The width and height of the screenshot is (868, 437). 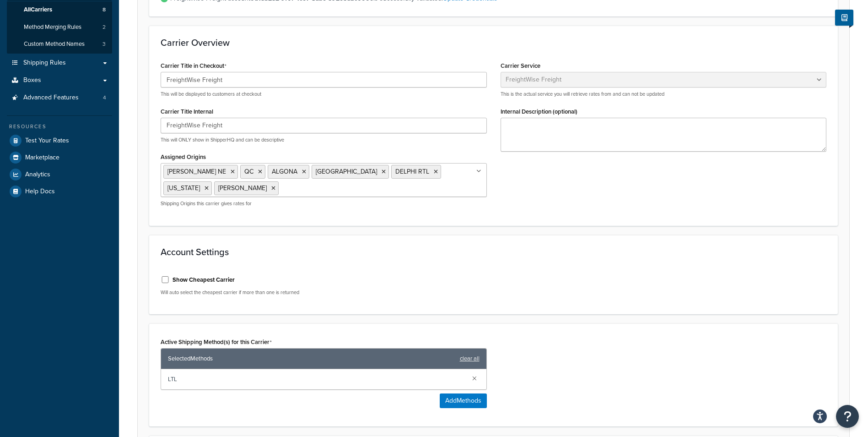 What do you see at coordinates (42, 158) in the screenshot?
I see `span: Marketplace` at bounding box center [42, 158].